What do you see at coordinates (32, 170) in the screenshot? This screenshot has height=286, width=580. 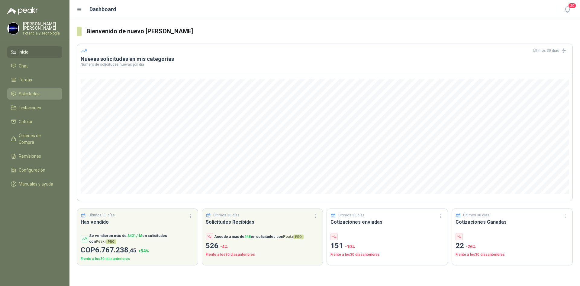 I see `span: Configuración` at bounding box center [32, 170].